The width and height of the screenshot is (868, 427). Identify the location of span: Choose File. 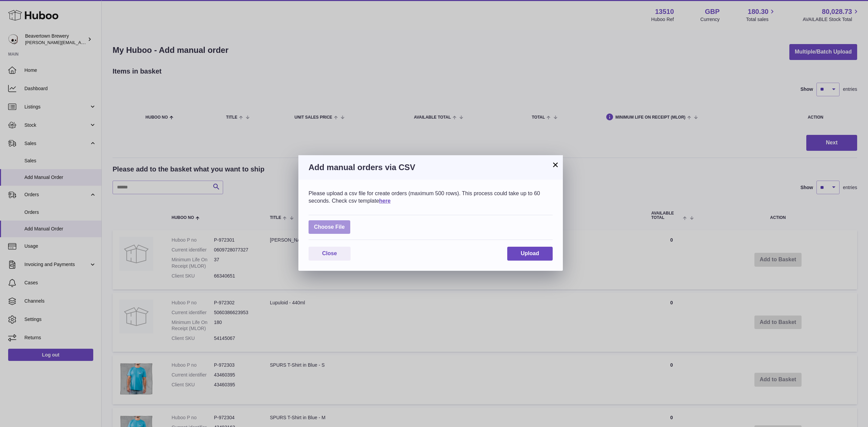
(329, 227).